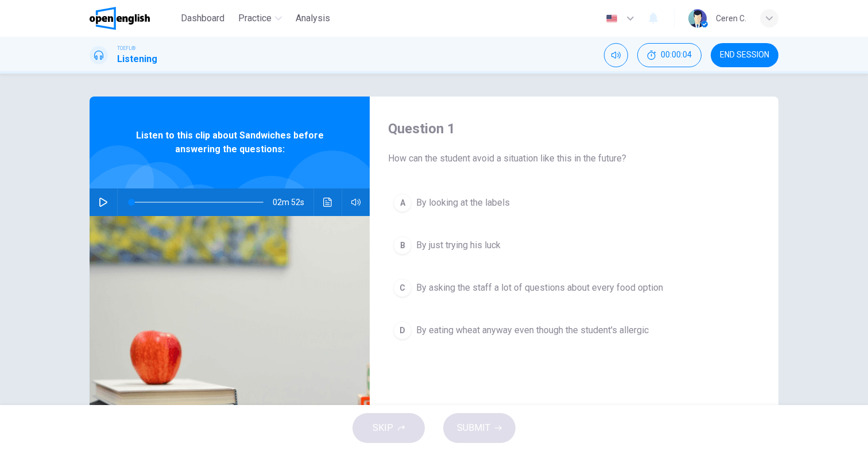 This screenshot has height=451, width=868. Describe the element at coordinates (670, 55) in the screenshot. I see `div: Hide` at that location.